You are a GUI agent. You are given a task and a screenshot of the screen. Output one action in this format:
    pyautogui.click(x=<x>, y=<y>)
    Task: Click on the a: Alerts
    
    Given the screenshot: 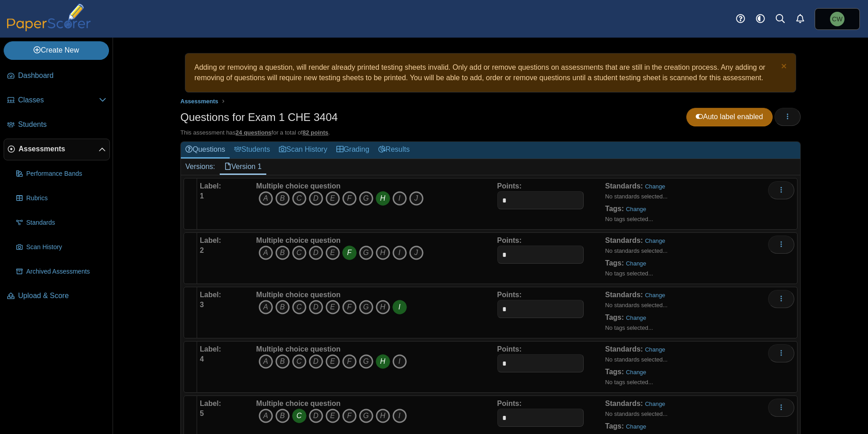 What is the action you would take?
    pyautogui.click(x=800, y=19)
    